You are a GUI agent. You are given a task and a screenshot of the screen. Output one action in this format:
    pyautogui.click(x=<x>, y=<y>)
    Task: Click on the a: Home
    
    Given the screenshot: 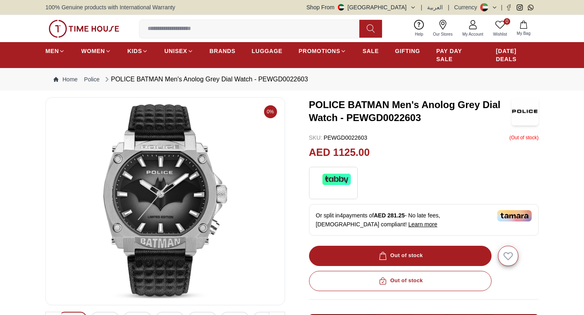 What is the action you would take?
    pyautogui.click(x=65, y=79)
    